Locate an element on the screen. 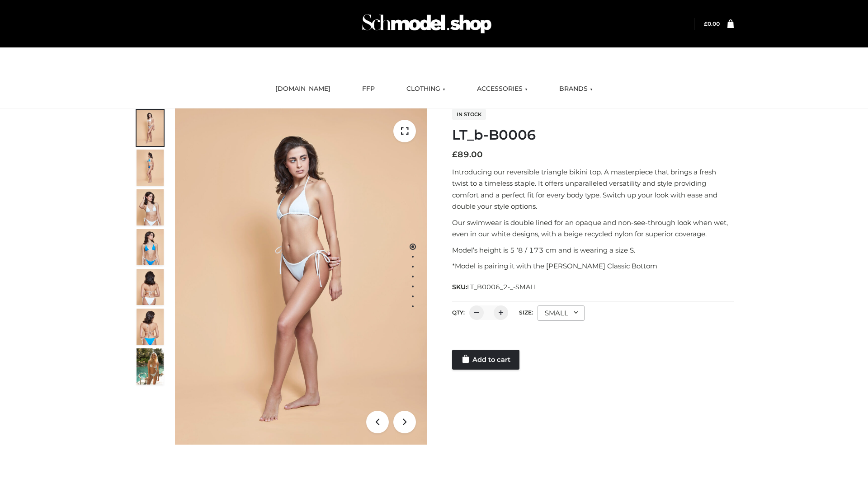 The height and width of the screenshot is (488, 868). img: ArielClassicBikiniTop_CloudNine_AzureSky_OW114ECO_4-scaled.jpg is located at coordinates (150, 247).